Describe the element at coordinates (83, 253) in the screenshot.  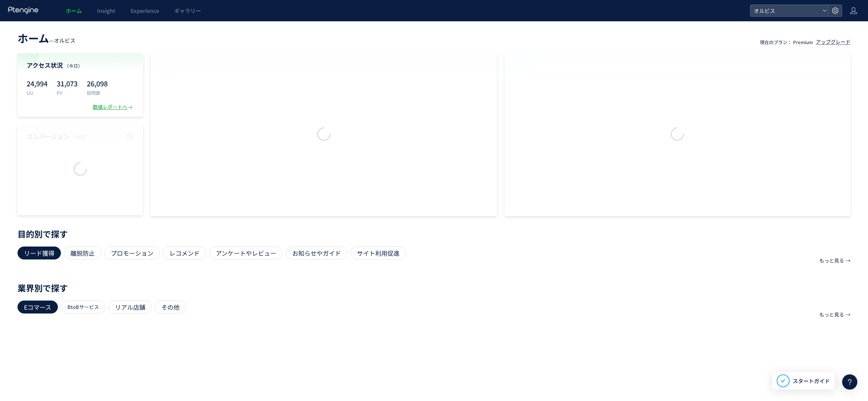
I see `div: 離脱防止` at that location.